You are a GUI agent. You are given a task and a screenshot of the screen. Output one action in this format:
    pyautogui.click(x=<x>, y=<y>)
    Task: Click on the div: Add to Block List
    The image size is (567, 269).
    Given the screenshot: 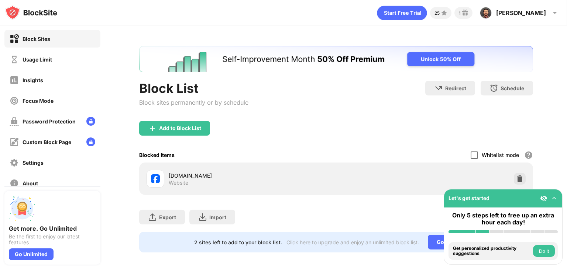 What is the action you would take?
    pyautogui.click(x=180, y=128)
    